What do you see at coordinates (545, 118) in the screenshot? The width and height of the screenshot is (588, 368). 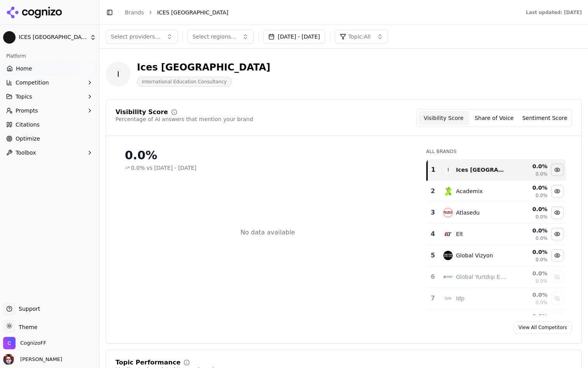 I see `button: Sentiment Score` at bounding box center [545, 118].